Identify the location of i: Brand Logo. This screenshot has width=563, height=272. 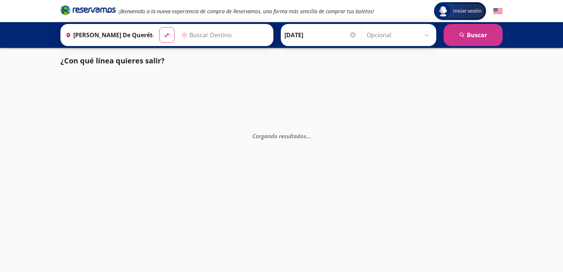
(88, 10).